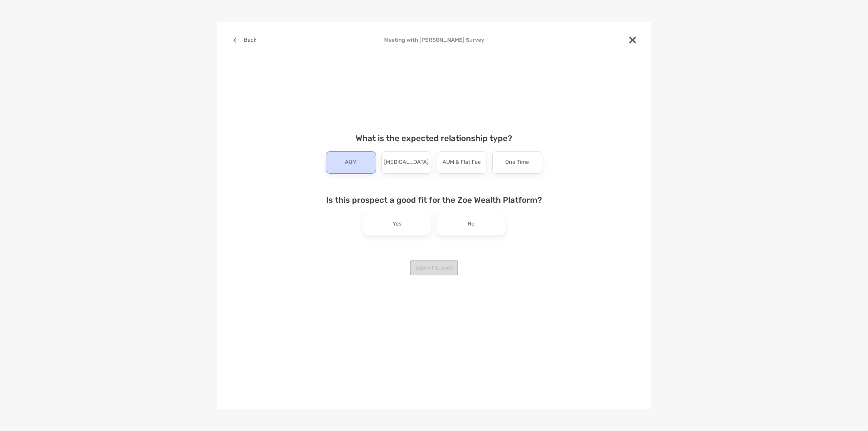  What do you see at coordinates (236, 40) in the screenshot?
I see `img: button icon` at bounding box center [236, 40].